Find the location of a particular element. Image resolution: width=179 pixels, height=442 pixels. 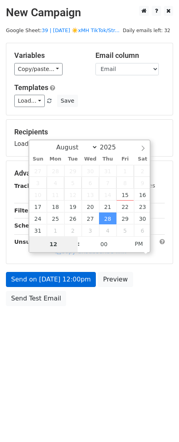

span: Tue is located at coordinates (73, 159).